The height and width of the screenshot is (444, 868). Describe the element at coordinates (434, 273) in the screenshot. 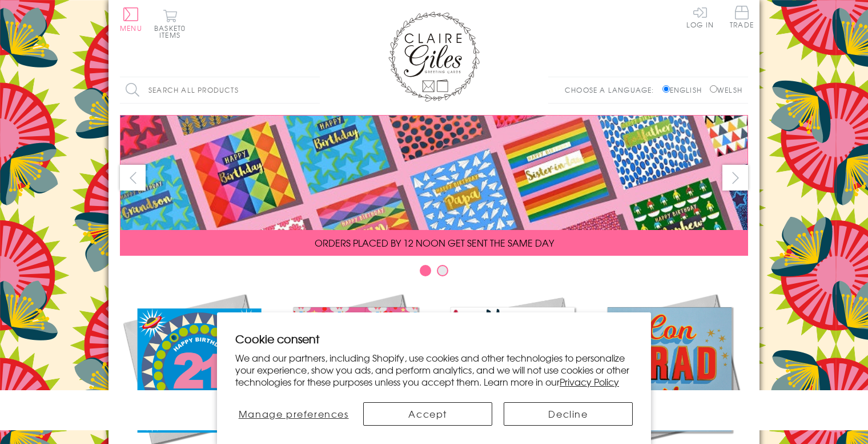

I see `div: Carousel Pagination` at that location.